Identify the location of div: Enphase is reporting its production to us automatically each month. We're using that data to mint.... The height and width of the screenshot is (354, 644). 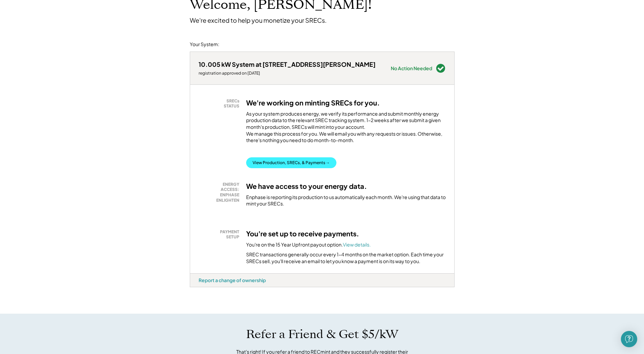
(346, 200).